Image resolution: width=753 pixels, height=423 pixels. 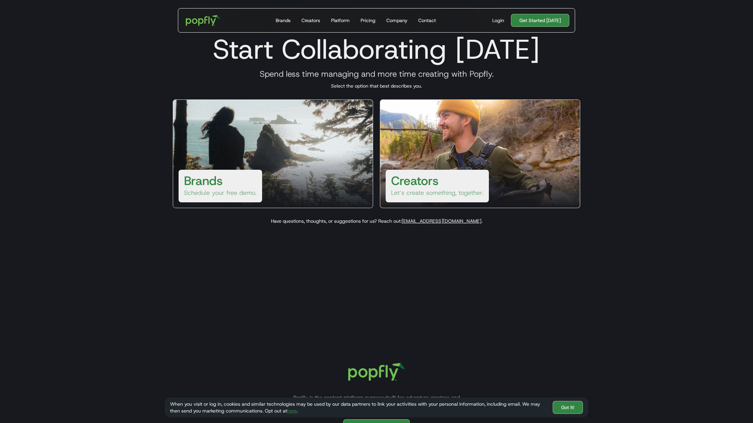 What do you see at coordinates (358, 407) in the screenshot?
I see `div: When you visit or log in, cookies and similar technologies may be used by our data partners to li...` at bounding box center [358, 407].